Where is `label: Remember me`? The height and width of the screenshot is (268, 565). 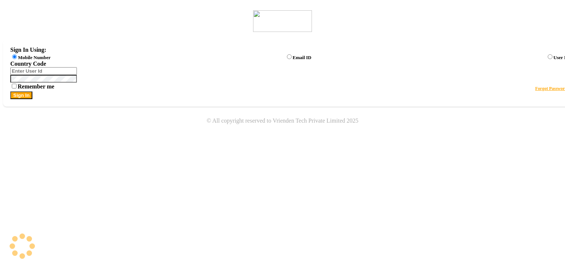
label: Remember me is located at coordinates (32, 86).